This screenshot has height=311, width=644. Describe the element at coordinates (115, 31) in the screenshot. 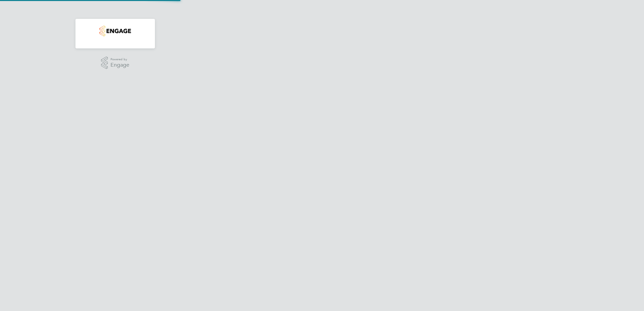

I see `img: countryside-properties-logo-retina.png` at that location.